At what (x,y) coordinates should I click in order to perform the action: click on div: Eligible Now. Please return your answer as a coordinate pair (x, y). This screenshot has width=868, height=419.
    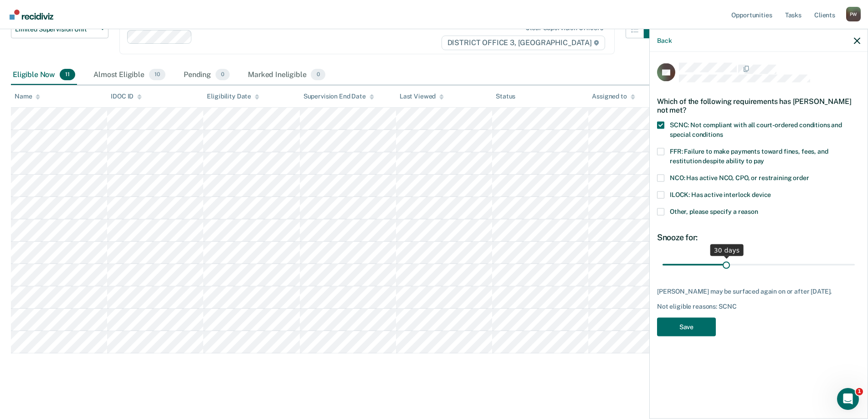
    Looking at the image, I should click on (43, 75).